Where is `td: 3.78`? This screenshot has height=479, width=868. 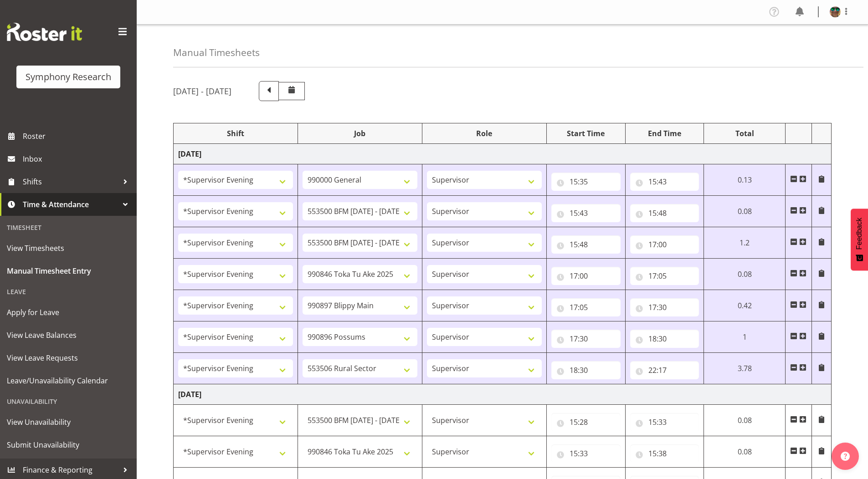
td: 3.78 is located at coordinates (745, 369).